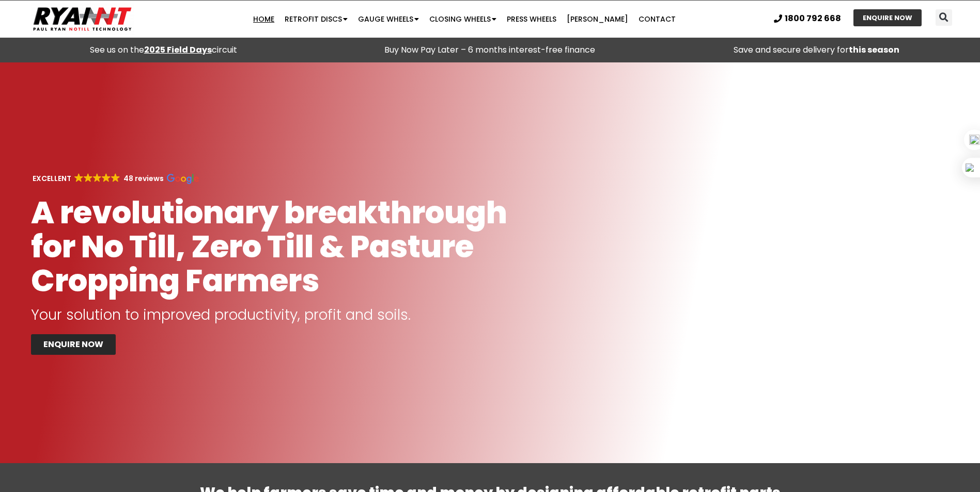  Describe the element at coordinates (807, 19) in the screenshot. I see `a: 1800 792 668` at that location.